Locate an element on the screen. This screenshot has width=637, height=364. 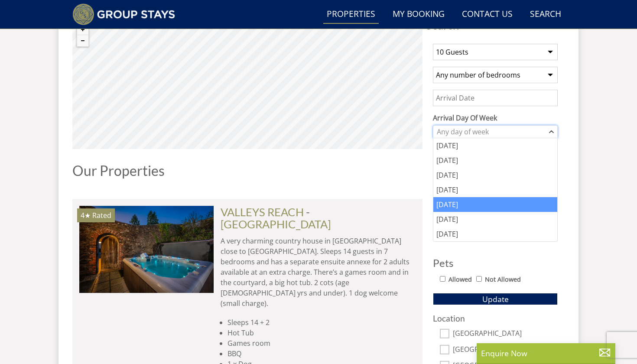
li: Sleeps 14 + 2 is located at coordinates (321, 322).